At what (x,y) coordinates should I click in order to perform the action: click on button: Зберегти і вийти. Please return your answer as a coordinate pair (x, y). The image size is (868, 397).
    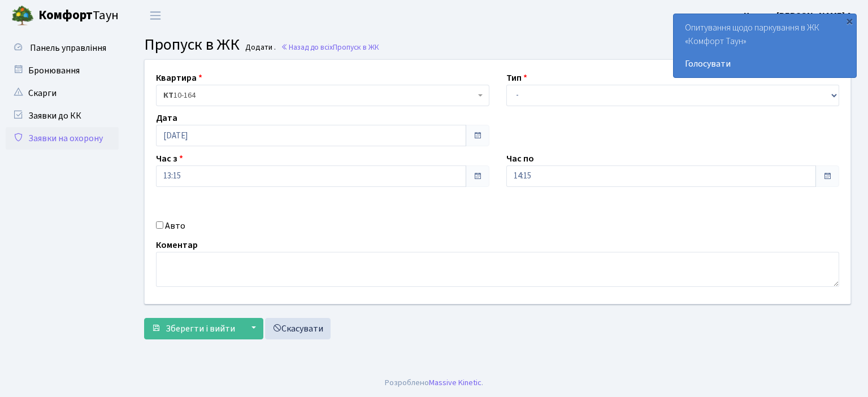
    Looking at the image, I should click on (194, 329).